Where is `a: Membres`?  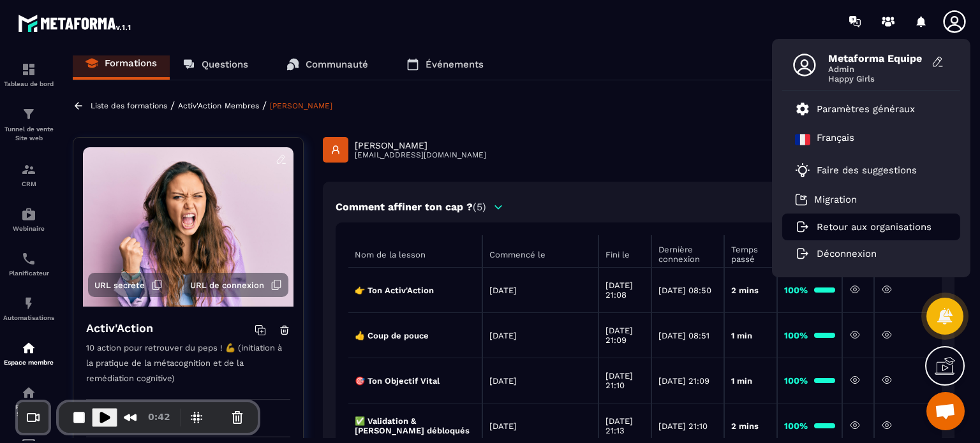 a: Membres is located at coordinates (242, 106).